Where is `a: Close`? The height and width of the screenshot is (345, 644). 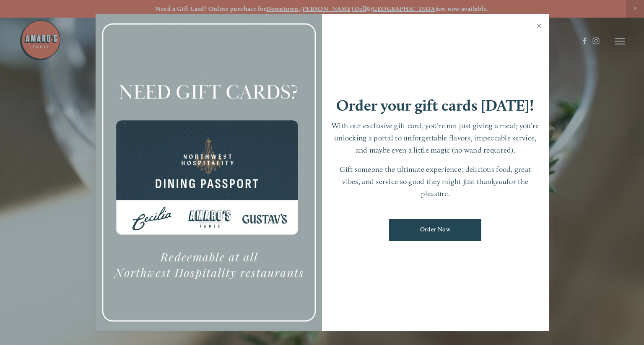 a: Close is located at coordinates (539, 27).